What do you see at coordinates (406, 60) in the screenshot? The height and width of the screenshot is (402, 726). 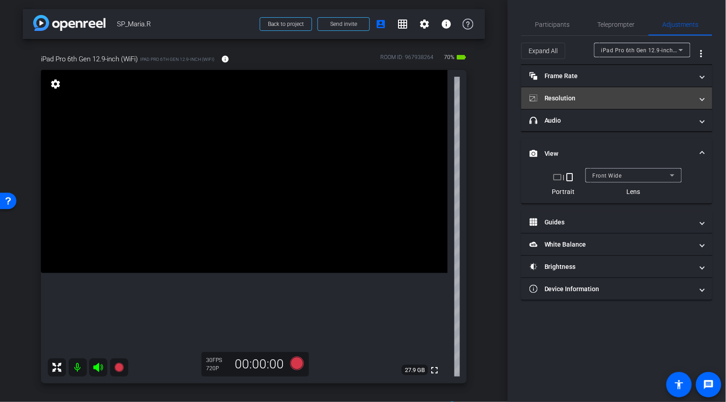 I see `div: ROOM ID: 967938264` at bounding box center [406, 60].